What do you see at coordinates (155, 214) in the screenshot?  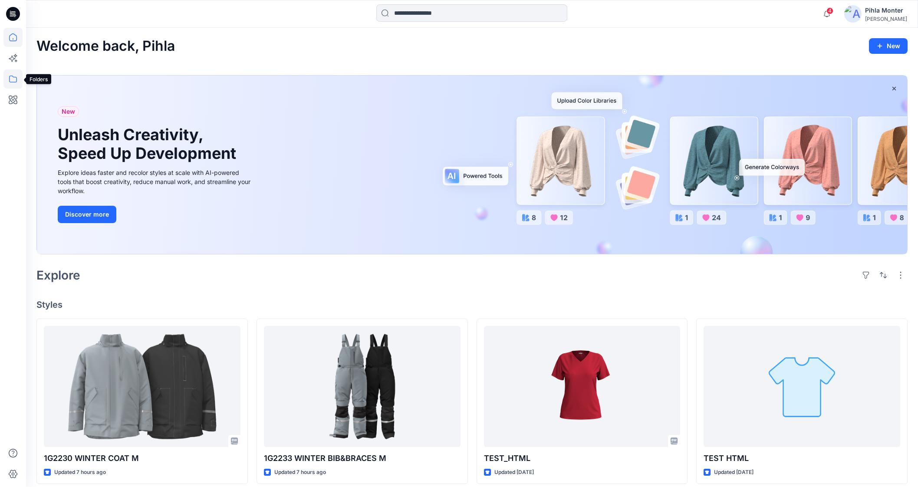 I see `a: Discover more` at bounding box center [155, 214].